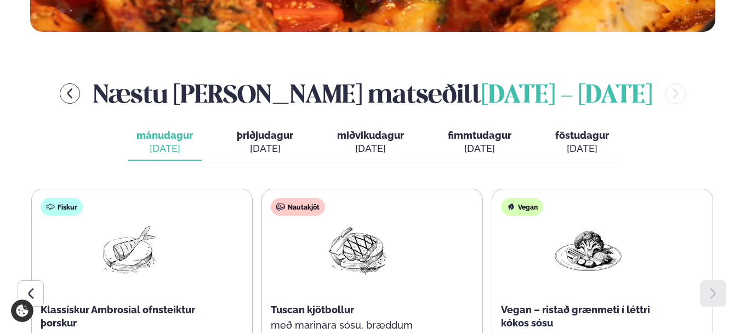 This screenshot has width=746, height=333. I want to click on span: mánudagur, so click(164, 135).